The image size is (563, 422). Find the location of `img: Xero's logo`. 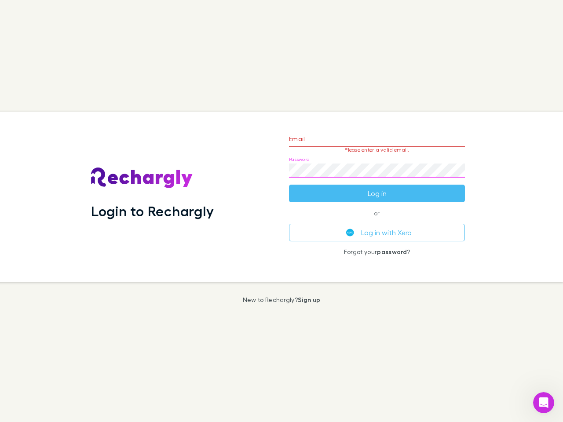

img: Xero's logo is located at coordinates (350, 233).